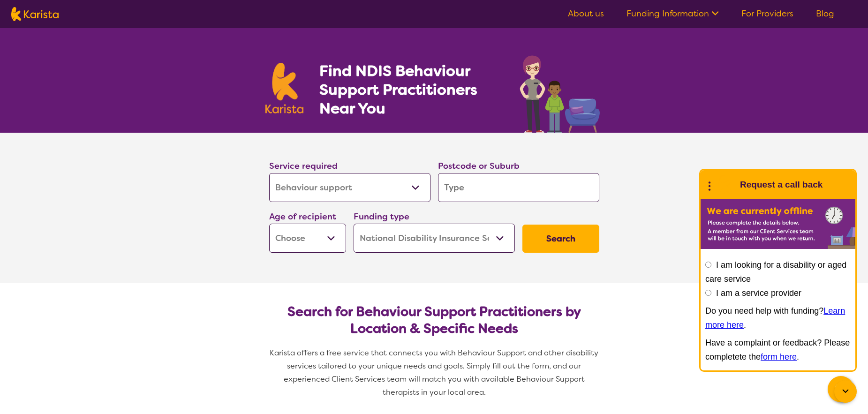  Describe the element at coordinates (518, 187) in the screenshot. I see `input: Type` at that location.